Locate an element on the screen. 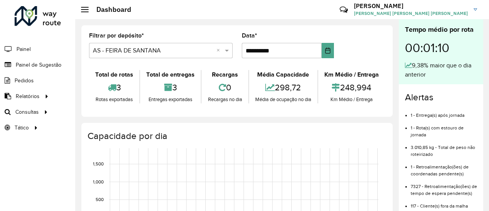  h4: Alertas is located at coordinates (441, 97).